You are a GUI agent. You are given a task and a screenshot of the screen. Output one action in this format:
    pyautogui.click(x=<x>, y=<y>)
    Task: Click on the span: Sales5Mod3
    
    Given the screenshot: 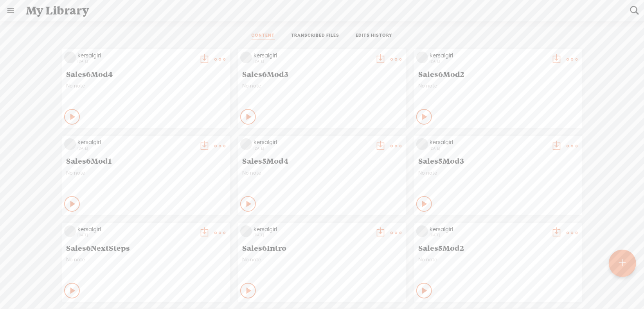 What is the action you would take?
    pyautogui.click(x=498, y=161)
    